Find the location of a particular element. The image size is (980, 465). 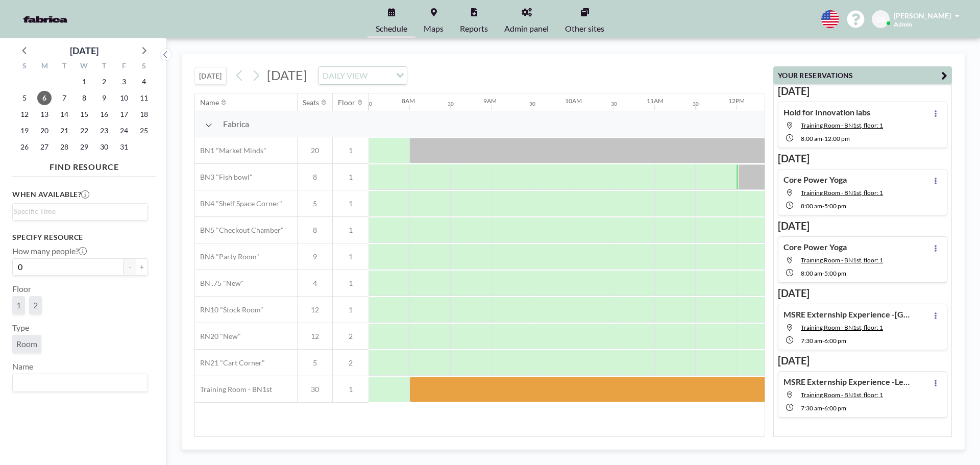

span: Friday, October 31, 2025 is located at coordinates (124, 147).